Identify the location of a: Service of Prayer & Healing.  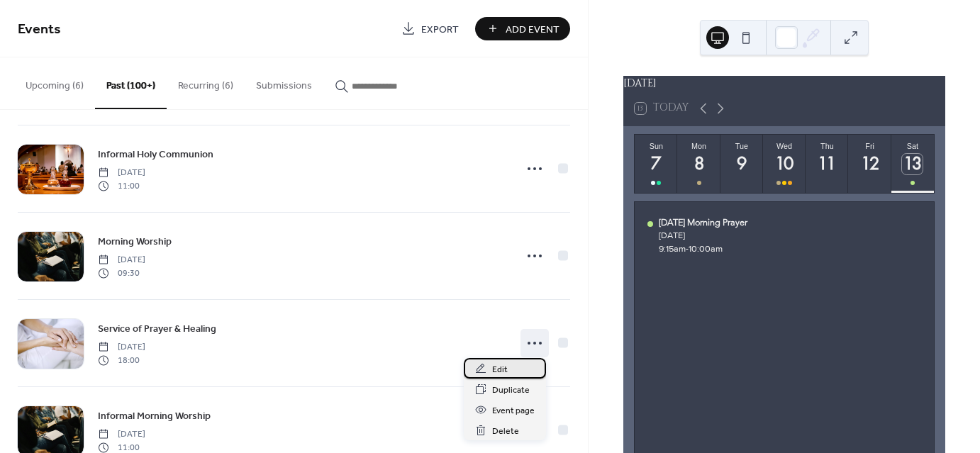
(157, 328).